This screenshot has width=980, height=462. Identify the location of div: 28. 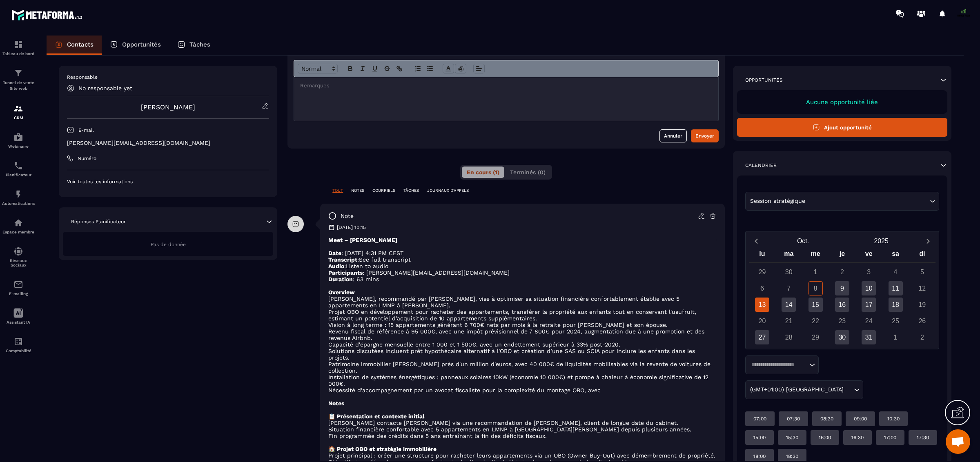
(789, 337).